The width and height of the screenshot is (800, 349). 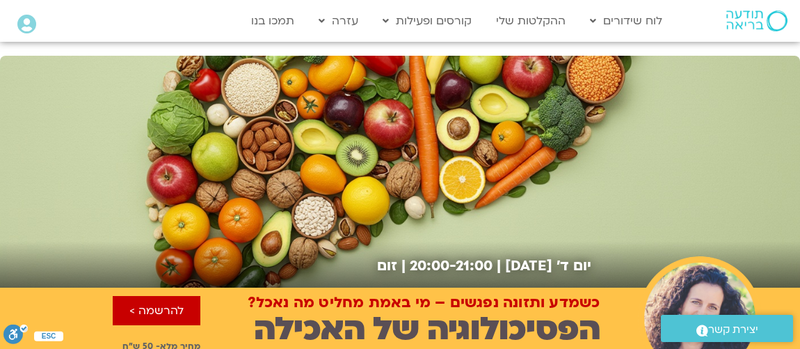 What do you see at coordinates (427, 328) in the screenshot?
I see `h2: הפסיכולוגיה של האכילה` at bounding box center [427, 328].